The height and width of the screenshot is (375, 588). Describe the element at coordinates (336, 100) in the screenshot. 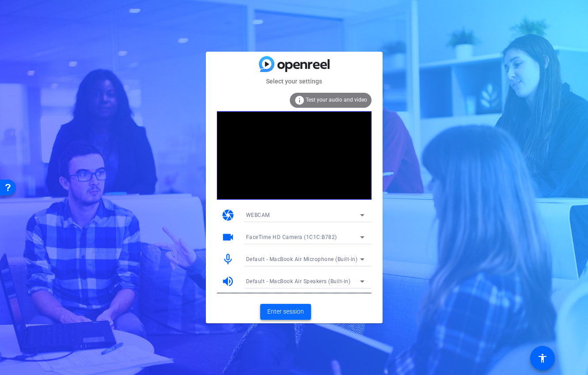

I see `span: Test your audio and video` at that location.